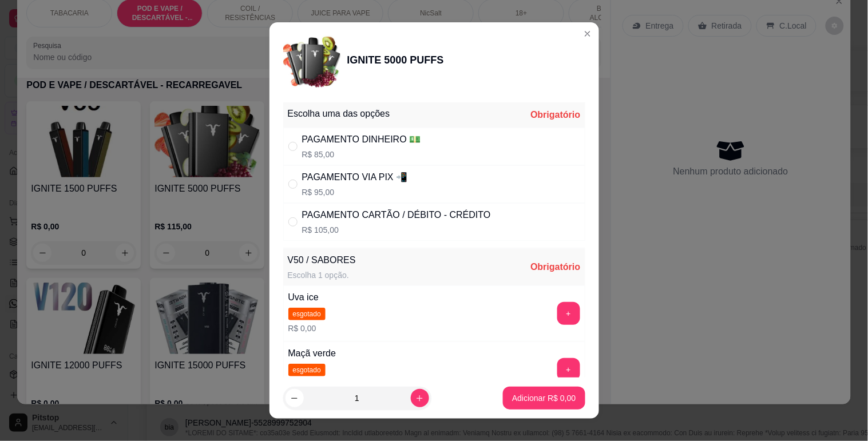 The width and height of the screenshot is (868, 441). Describe the element at coordinates (397, 230) in the screenshot. I see `p: R$ 105,00` at that location.